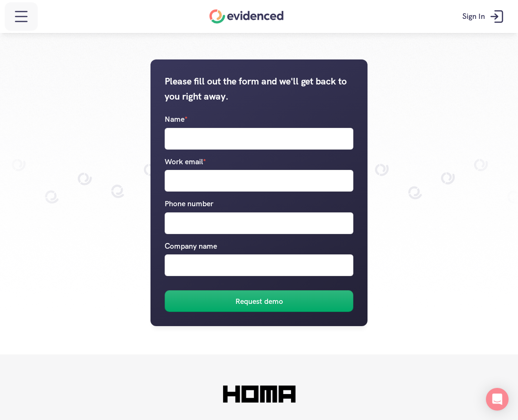 The image size is (518, 420). Describe the element at coordinates (259, 224) in the screenshot. I see `input: Phone number` at that location.